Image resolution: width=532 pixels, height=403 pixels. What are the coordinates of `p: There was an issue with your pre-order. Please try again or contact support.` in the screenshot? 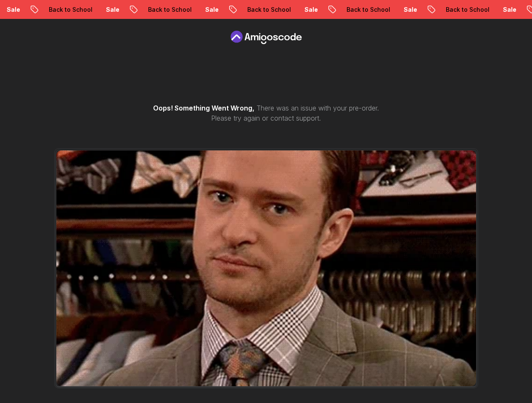 It's located at (266, 113).